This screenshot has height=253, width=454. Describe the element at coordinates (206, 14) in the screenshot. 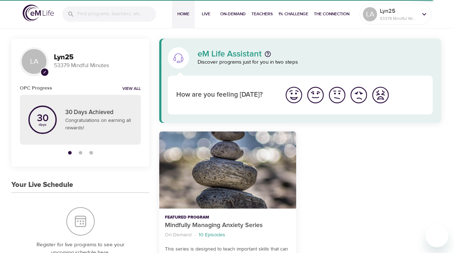

I see `span: Live` at that location.